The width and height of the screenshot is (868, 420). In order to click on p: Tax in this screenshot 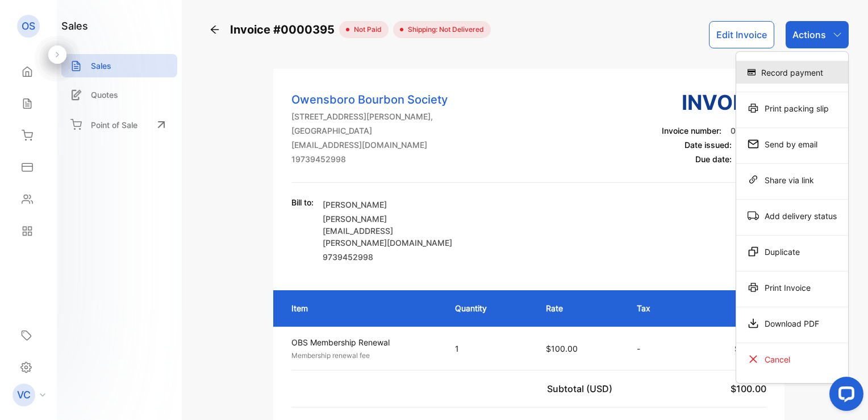, I will do `click(656, 308)`.